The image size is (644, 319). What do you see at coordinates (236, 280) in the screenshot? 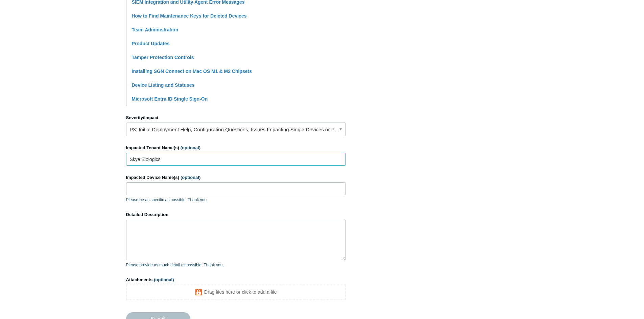
I see `label: Attachments` at bounding box center [236, 280].